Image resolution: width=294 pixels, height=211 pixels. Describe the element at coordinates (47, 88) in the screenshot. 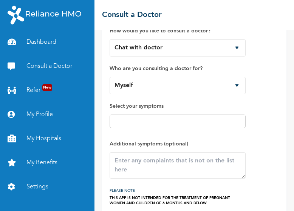

I see `span: New` at that location.